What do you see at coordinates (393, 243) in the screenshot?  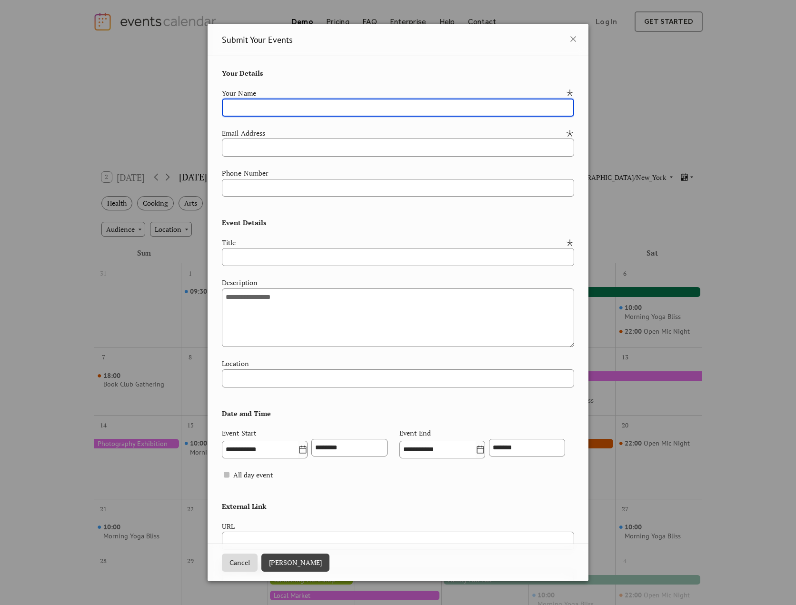 I see `div: Title` at bounding box center [393, 243].